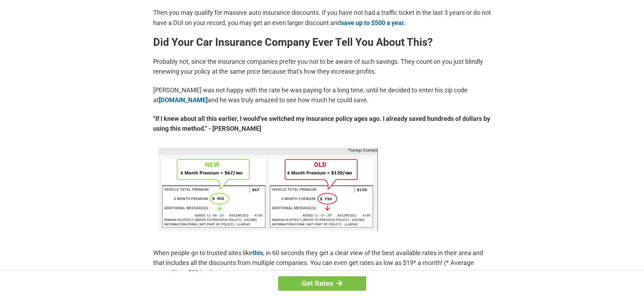 The width and height of the screenshot is (644, 296). Describe the element at coordinates (268, 189) in the screenshot. I see `img: savings` at that location.